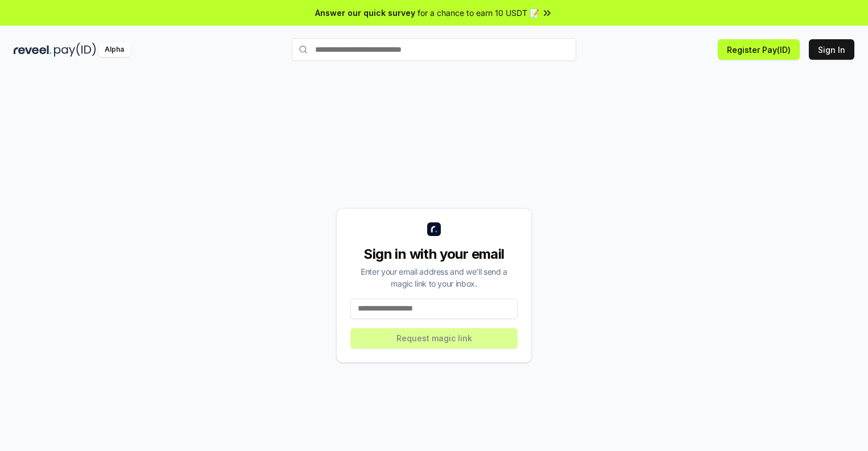 This screenshot has height=451, width=868. I want to click on div: Enter your email address and we’ll send a magic link to your inbox., so click(434, 278).